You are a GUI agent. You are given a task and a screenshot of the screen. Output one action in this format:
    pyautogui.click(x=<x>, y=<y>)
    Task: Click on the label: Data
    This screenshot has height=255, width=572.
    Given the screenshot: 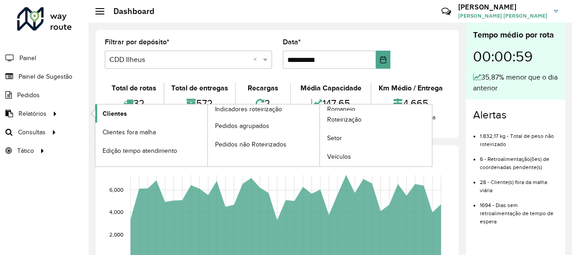 What is the action you would take?
    pyautogui.click(x=292, y=42)
    